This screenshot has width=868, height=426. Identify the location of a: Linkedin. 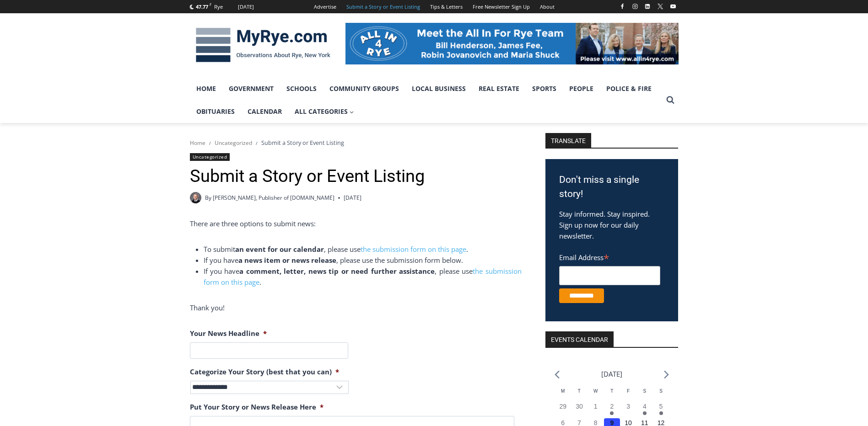
(648, 7).